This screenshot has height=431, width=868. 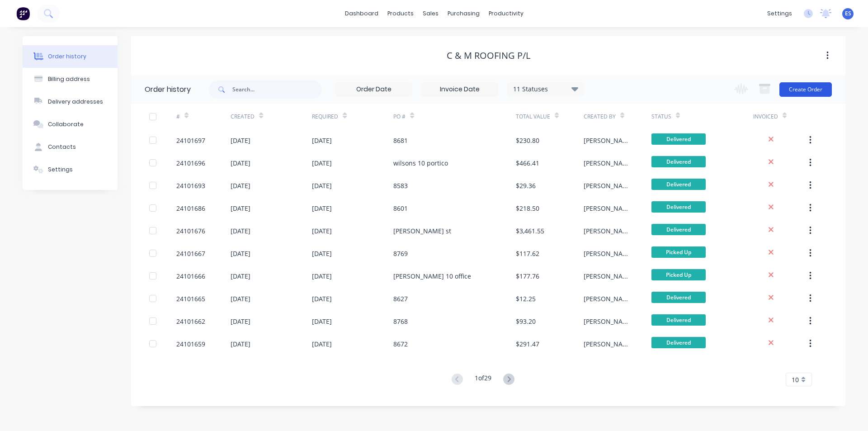 I want to click on div: 24101686, so click(x=191, y=208).